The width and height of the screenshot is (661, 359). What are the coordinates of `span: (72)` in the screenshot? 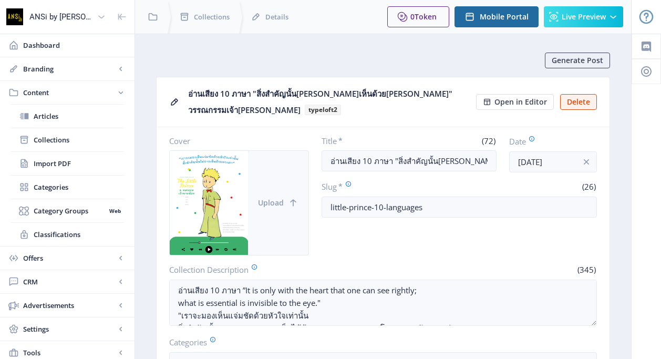 It's located at (488, 141).